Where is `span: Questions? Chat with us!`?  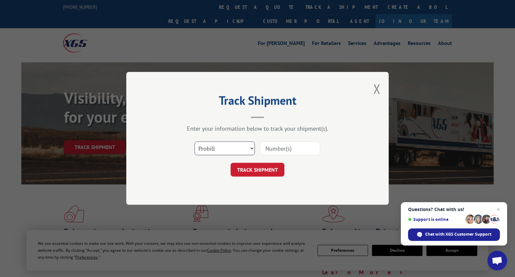
span: Questions? Chat with us! is located at coordinates (454, 209).